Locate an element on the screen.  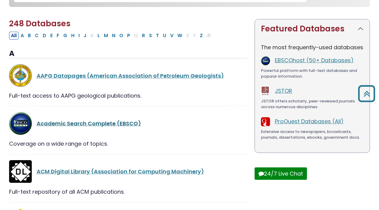
button: Filter Results G is located at coordinates (65, 36).